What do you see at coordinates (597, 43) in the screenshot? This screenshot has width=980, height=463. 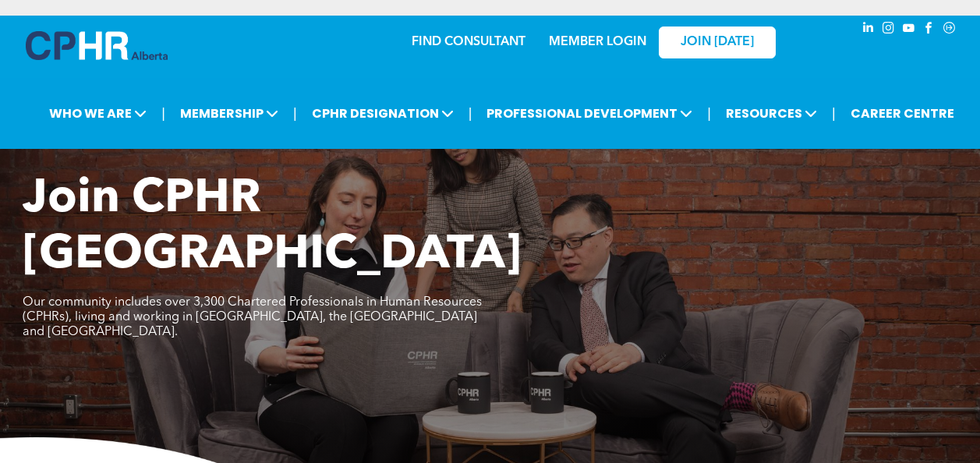 I see `a: MEMBER LOGIN` at bounding box center [597, 43].